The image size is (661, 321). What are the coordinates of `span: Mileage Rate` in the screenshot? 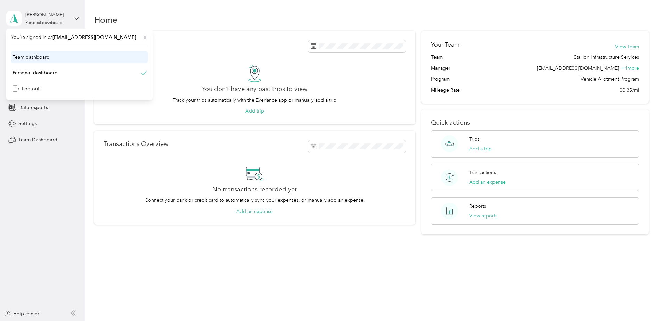 It's located at (445, 90).